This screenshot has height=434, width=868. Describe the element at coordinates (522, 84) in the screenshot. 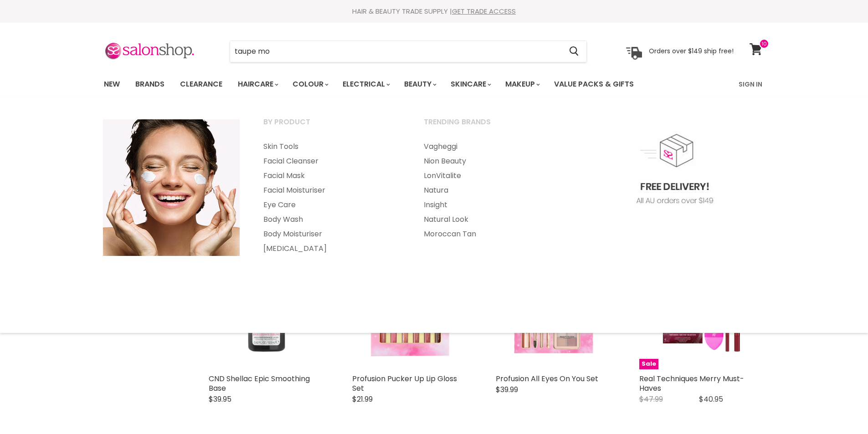

I see `a: Makeup` at that location.